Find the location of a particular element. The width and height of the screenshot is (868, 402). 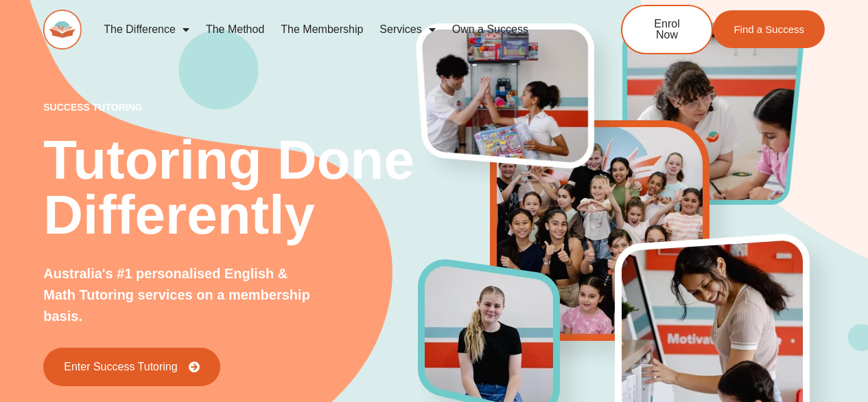

span: Enter Success Tutoring is located at coordinates (120, 367).